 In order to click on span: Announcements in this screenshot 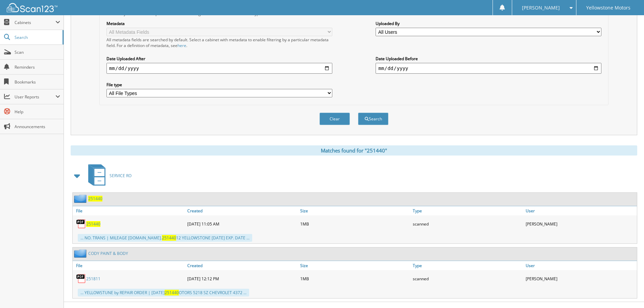, I will do `click(37, 127)`.